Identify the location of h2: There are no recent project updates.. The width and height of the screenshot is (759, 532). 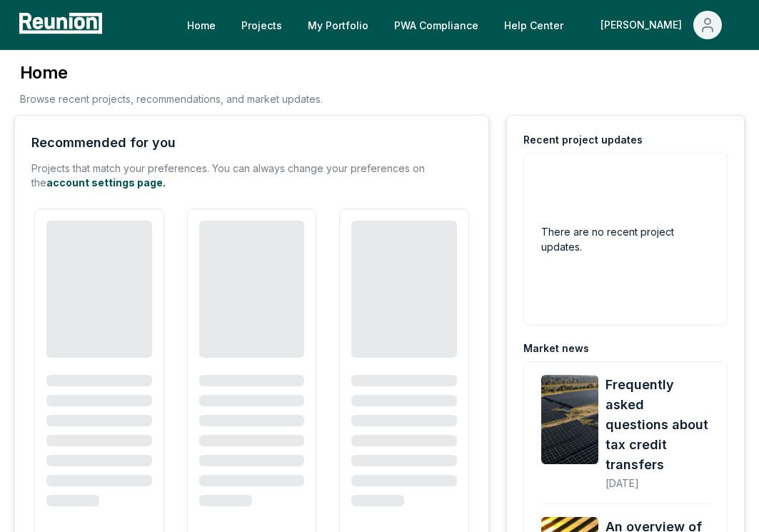
(625, 239).